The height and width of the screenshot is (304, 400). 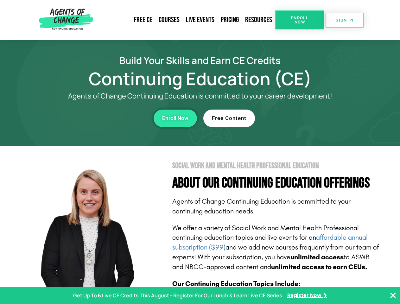 I want to click on a: Courses, so click(x=169, y=20).